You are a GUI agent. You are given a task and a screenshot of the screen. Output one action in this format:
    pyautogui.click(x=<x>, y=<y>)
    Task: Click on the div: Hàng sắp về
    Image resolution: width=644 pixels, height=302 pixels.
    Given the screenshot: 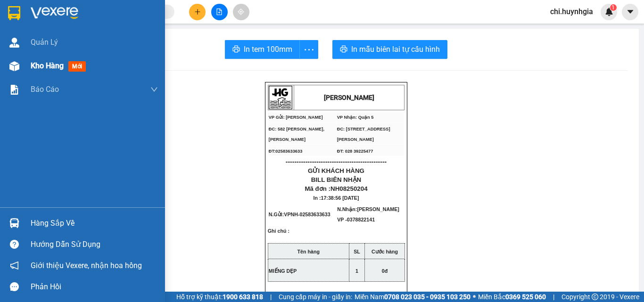 What is the action you would take?
    pyautogui.click(x=94, y=223)
    